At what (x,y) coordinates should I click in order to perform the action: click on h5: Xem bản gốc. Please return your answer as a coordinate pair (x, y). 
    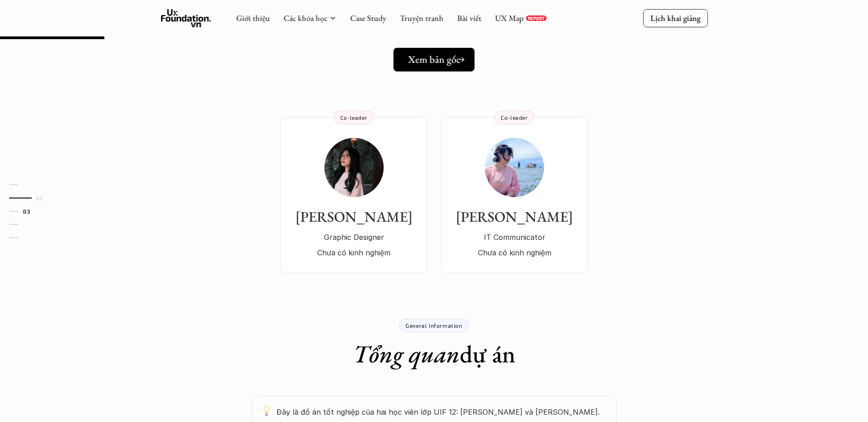
    Looking at the image, I should click on (434, 60).